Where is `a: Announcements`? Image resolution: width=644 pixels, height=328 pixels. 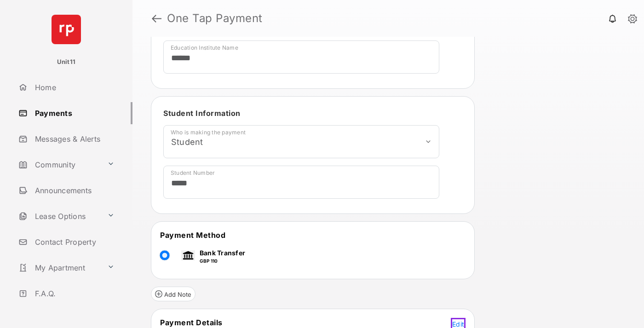
a: Announcements is located at coordinates (73, 191).